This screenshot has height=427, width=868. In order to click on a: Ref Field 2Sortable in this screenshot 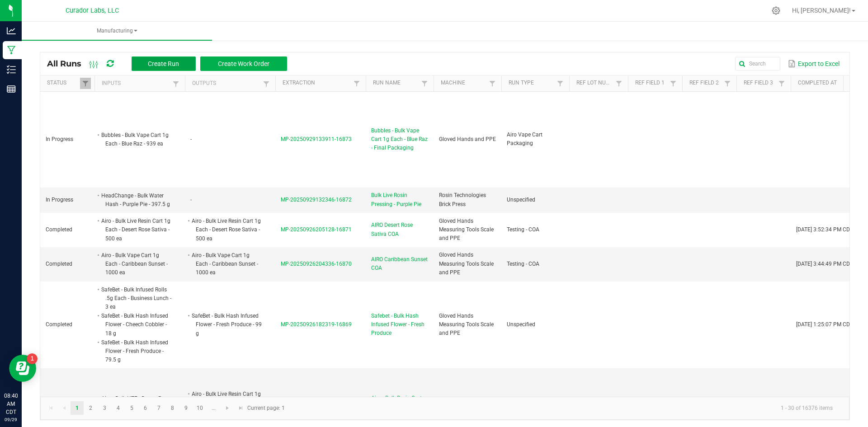, I will do `click(705, 83)`.